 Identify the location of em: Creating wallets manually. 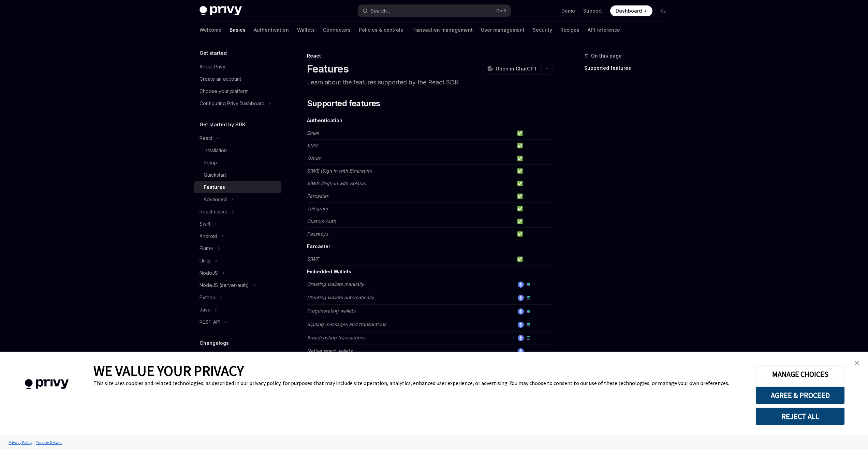
(335, 284).